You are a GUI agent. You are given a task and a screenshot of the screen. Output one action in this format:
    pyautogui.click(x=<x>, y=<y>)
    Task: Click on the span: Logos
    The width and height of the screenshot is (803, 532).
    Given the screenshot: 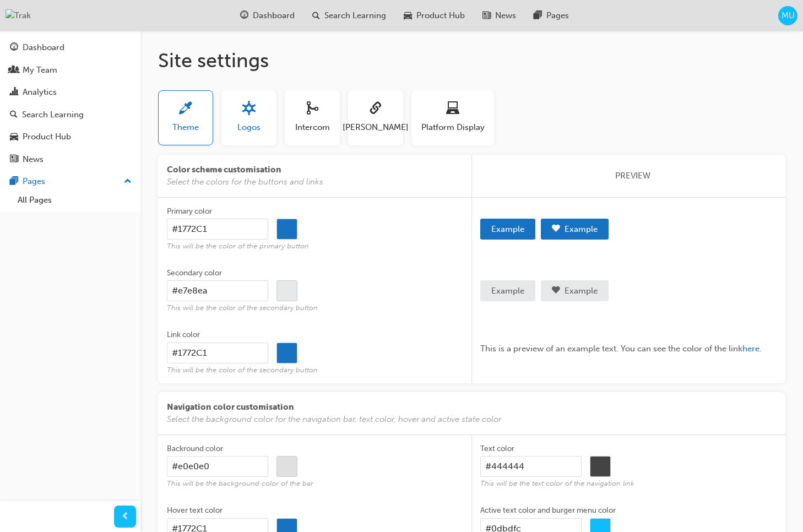 What is the action you would take?
    pyautogui.click(x=249, y=127)
    